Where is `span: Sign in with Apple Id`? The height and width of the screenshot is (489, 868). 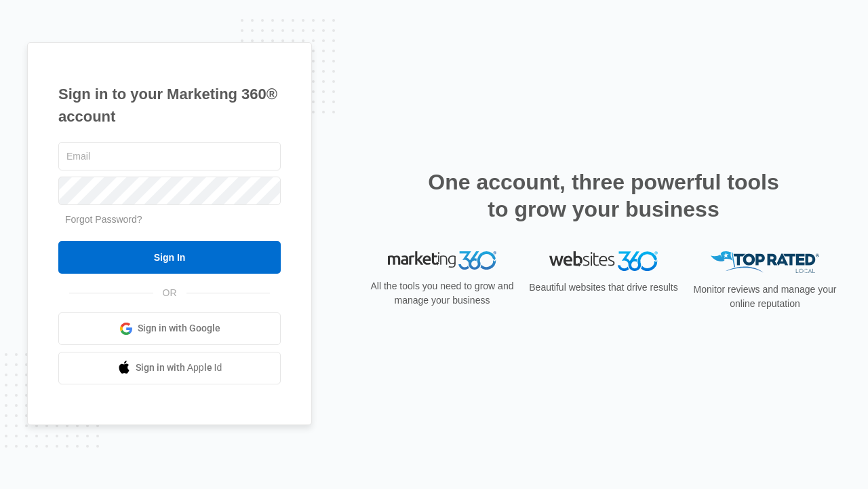
span: Sign in with Apple Id is located at coordinates (179, 367).